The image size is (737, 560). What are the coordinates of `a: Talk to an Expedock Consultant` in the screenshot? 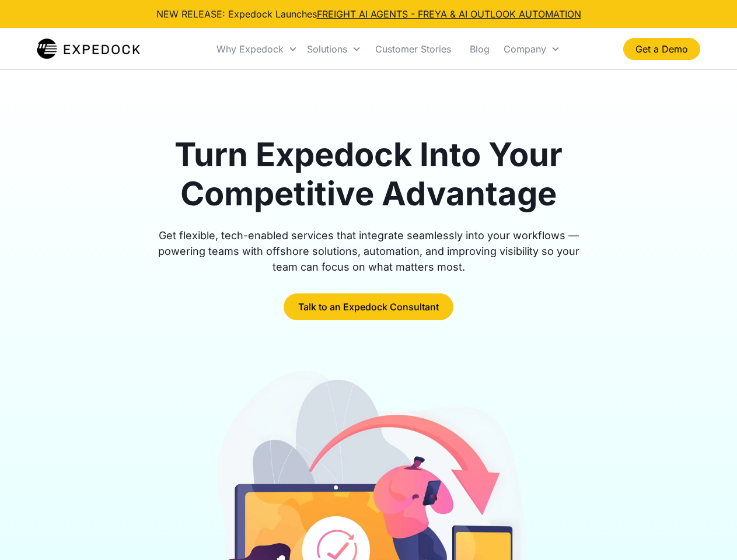 It's located at (368, 307).